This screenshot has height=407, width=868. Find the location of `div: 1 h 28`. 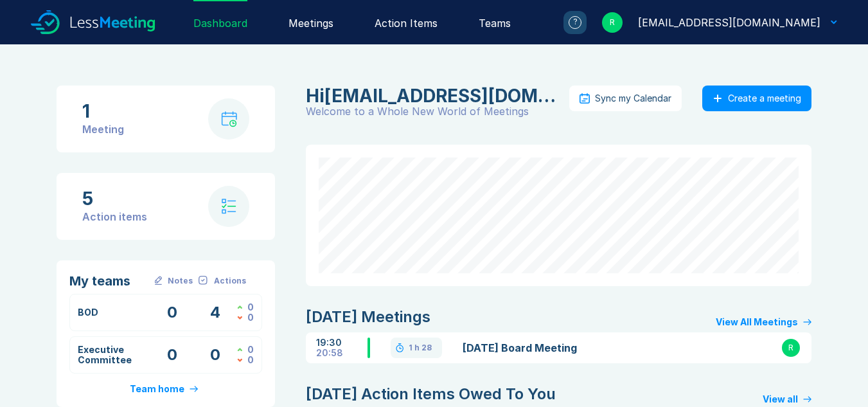

div: 1 h 28 is located at coordinates (420, 348).